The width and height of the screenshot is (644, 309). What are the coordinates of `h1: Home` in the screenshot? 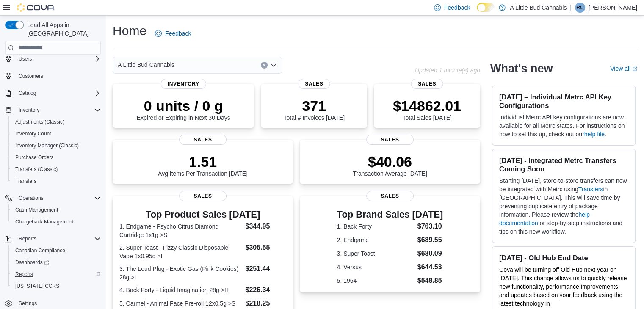 It's located at (130, 31).